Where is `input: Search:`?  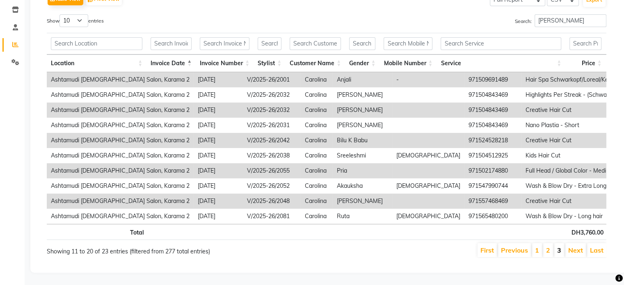 input: Search: is located at coordinates (570, 21).